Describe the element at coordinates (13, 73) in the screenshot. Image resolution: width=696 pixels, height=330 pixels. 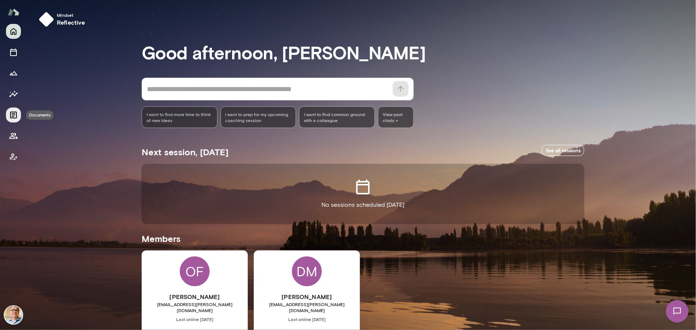
I see `button: Growth Plan` at that location.